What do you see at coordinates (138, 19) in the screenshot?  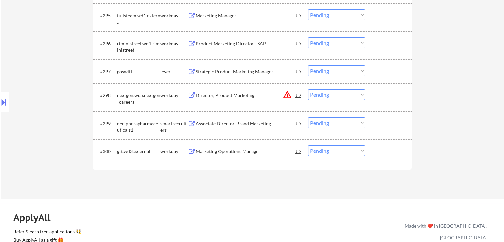 I see `div: fullsteam.wd1.external` at bounding box center [138, 19].